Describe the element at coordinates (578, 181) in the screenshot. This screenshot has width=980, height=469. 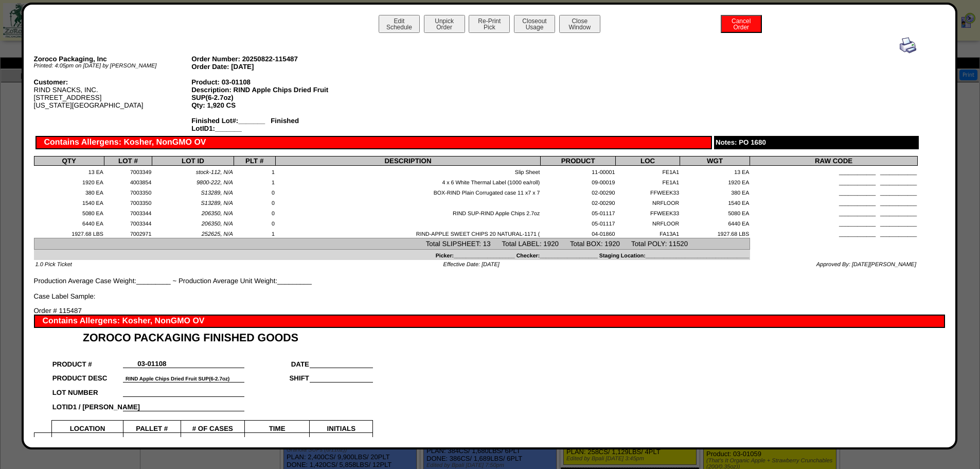
I see `td: 09-00019` at that location.